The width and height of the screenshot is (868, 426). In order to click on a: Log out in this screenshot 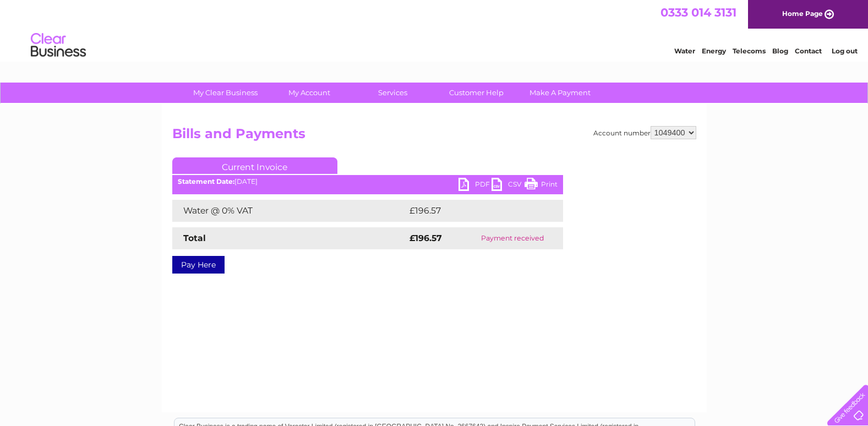, I will do `click(844, 51)`.